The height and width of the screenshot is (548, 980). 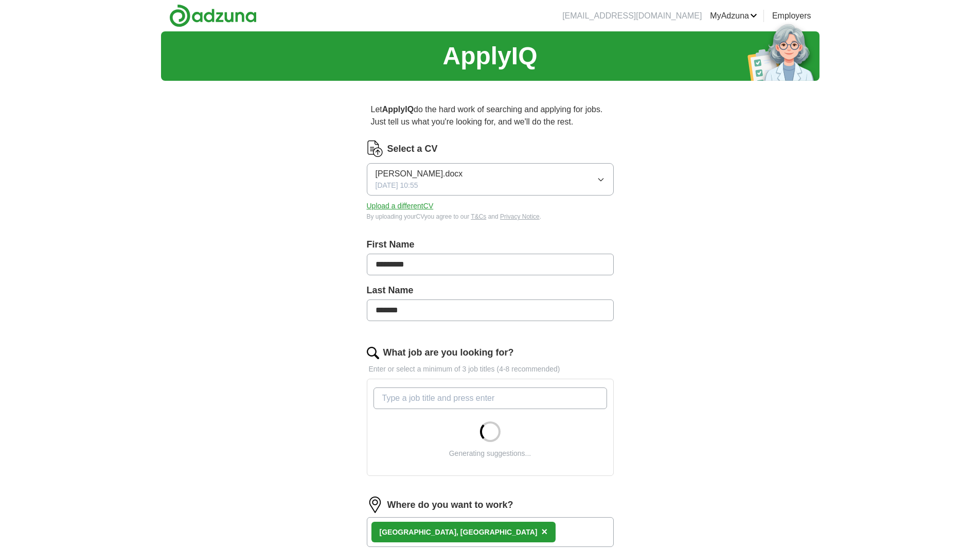 What do you see at coordinates (490, 290) in the screenshot?
I see `label: Last Name` at bounding box center [490, 290].